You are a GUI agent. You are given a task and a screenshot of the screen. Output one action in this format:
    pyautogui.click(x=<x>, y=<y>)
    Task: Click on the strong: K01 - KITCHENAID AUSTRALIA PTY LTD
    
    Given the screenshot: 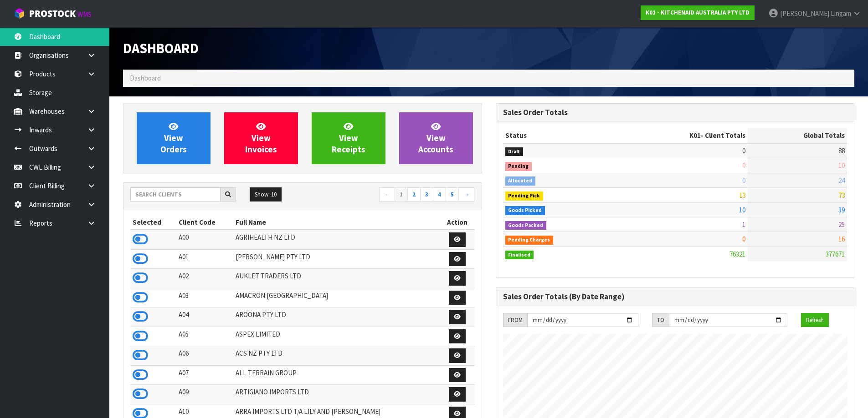 What is the action you would take?
    pyautogui.click(x=698, y=12)
    